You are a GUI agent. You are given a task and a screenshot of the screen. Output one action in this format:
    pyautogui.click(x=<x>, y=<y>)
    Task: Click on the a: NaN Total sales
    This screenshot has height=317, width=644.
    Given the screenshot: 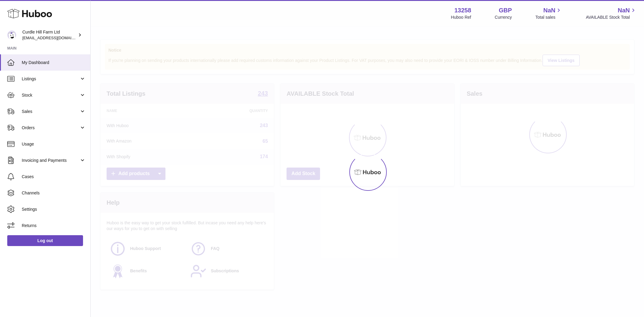 What is the action you would take?
    pyautogui.click(x=549, y=13)
    